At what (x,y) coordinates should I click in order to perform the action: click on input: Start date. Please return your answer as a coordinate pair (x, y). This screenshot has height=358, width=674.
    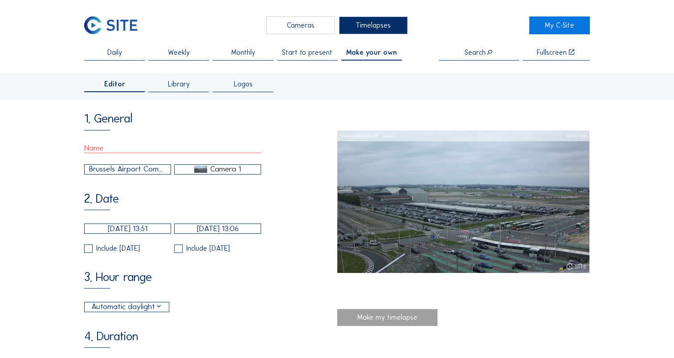
    Looking at the image, I should click on (127, 228).